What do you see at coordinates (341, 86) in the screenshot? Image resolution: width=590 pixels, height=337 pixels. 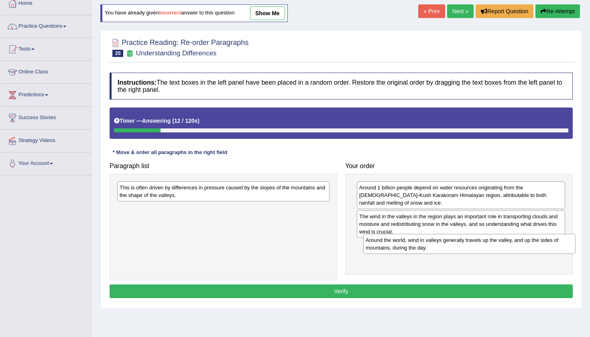 I see `h4: The text boxes in the left panel have been placed in a random order. Restore the original order b...` at bounding box center [341, 86].